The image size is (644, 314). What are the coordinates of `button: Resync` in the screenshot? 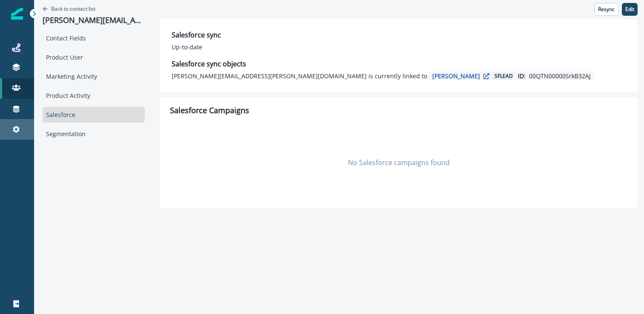 It's located at (606, 9).